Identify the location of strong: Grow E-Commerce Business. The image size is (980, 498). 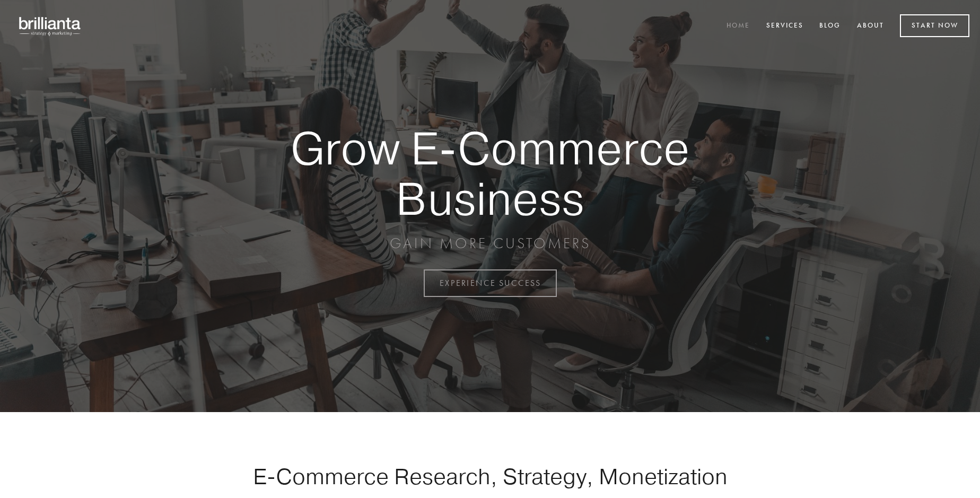
(490, 173).